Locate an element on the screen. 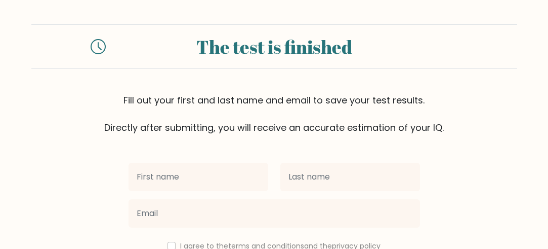  div: Fill out your first and last name and email to save your test results. Directly after submitting,... is located at coordinates (274, 113).